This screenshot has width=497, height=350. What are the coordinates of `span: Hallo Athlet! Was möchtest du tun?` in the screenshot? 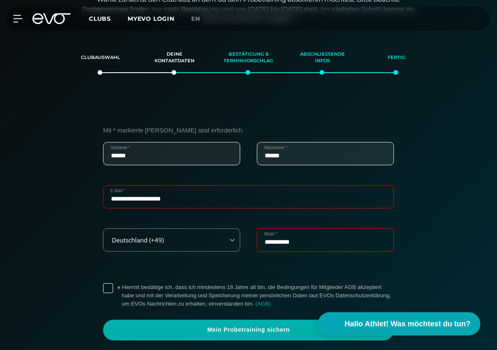 It's located at (407, 324).